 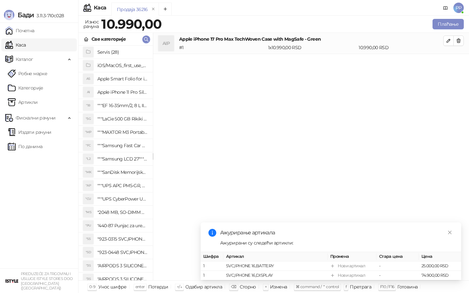 What do you see at coordinates (450, 233) in the screenshot?
I see `span: close` at bounding box center [450, 233].